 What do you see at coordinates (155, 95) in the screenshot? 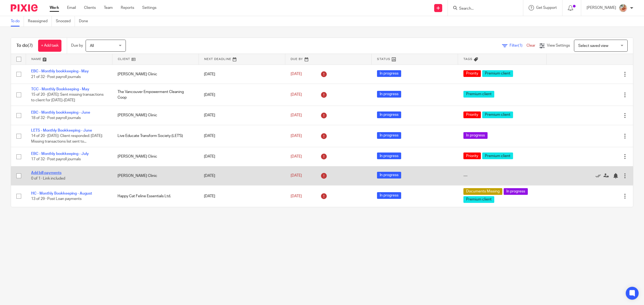
I see `td: The Vancouver Empowerment Cleaning Coop` at bounding box center [155, 95].